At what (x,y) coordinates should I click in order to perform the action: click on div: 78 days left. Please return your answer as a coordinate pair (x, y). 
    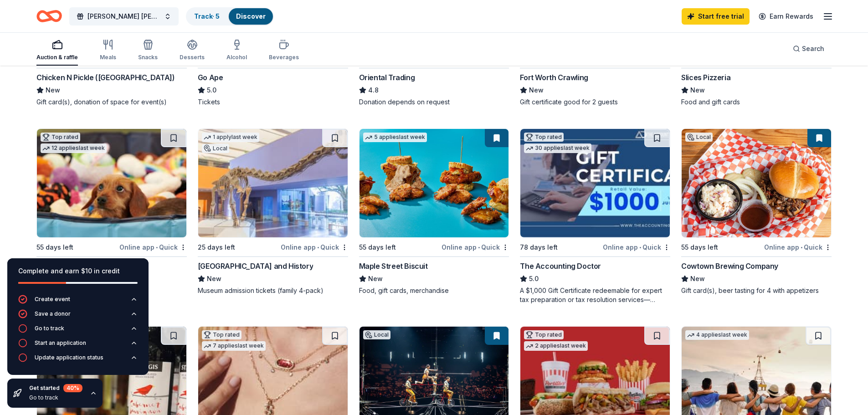
    Looking at the image, I should click on (538, 248).